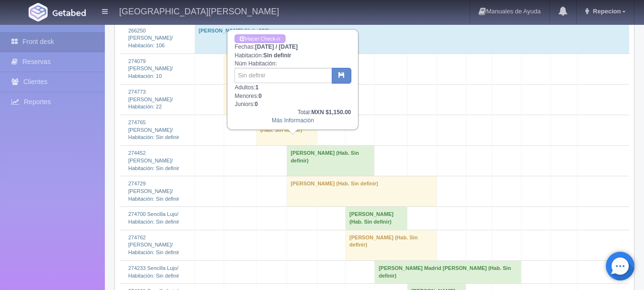 The height and width of the screenshot is (290, 644). Describe the element at coordinates (257, 88) in the screenshot. I see `b: 1` at that location.